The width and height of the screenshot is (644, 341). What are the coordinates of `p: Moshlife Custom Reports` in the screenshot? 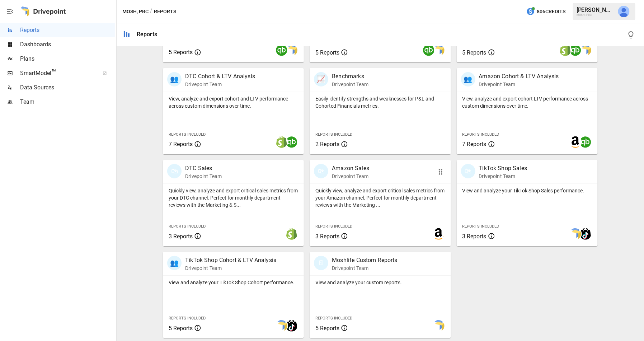 It's located at (365, 260).